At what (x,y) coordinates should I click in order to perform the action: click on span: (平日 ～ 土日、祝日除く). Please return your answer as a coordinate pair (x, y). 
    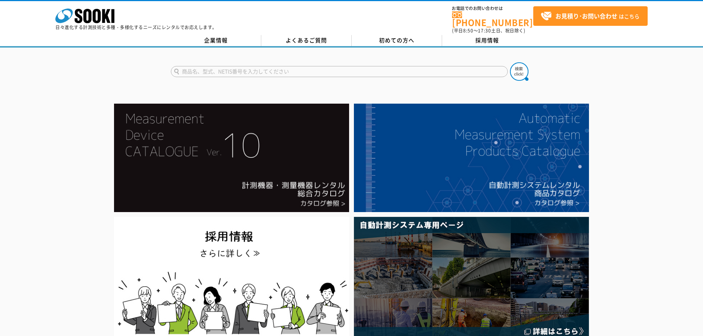
    Looking at the image, I should click on (489, 31).